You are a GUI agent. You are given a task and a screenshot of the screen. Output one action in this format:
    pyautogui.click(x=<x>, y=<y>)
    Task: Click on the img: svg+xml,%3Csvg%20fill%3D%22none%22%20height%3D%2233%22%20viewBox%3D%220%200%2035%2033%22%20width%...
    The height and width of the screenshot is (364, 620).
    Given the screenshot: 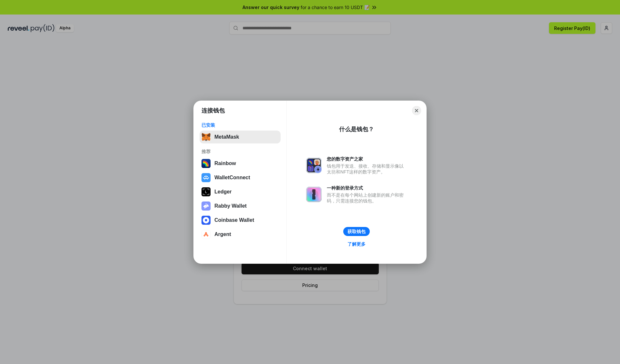 What is the action you would take?
    pyautogui.click(x=206, y=137)
    